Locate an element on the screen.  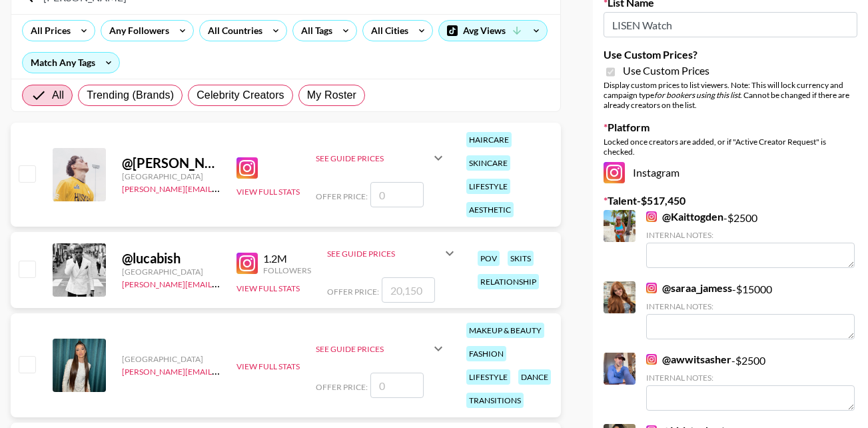
div: All Cities is located at coordinates (387, 31).